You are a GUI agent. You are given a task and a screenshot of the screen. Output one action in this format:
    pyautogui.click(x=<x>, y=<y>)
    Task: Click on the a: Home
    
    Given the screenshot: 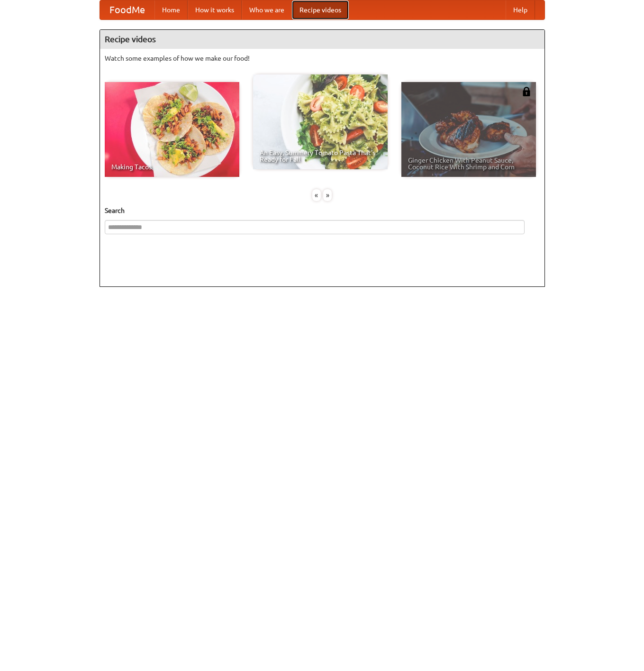 What is the action you would take?
    pyautogui.click(x=171, y=10)
    